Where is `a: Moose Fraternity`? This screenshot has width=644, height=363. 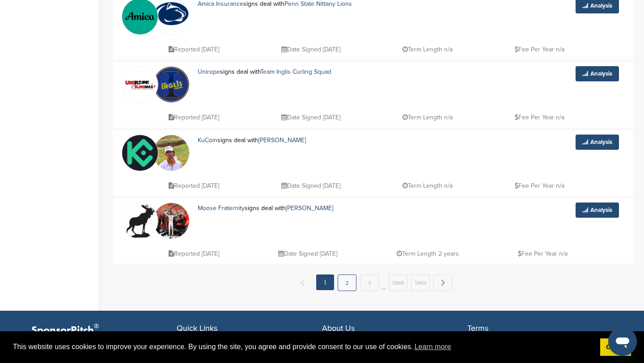
a: Moose Fraternity is located at coordinates (221, 208).